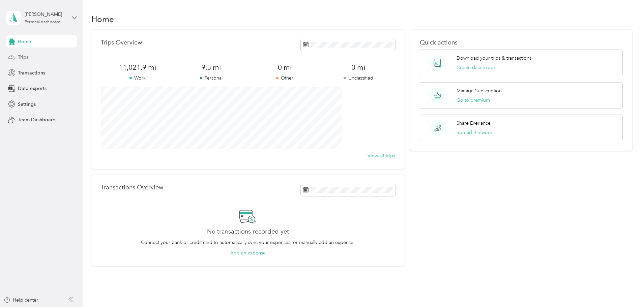 The height and width of the screenshot is (307, 644). What do you see at coordinates (137, 78) in the screenshot?
I see `p: Work` at bounding box center [137, 78].